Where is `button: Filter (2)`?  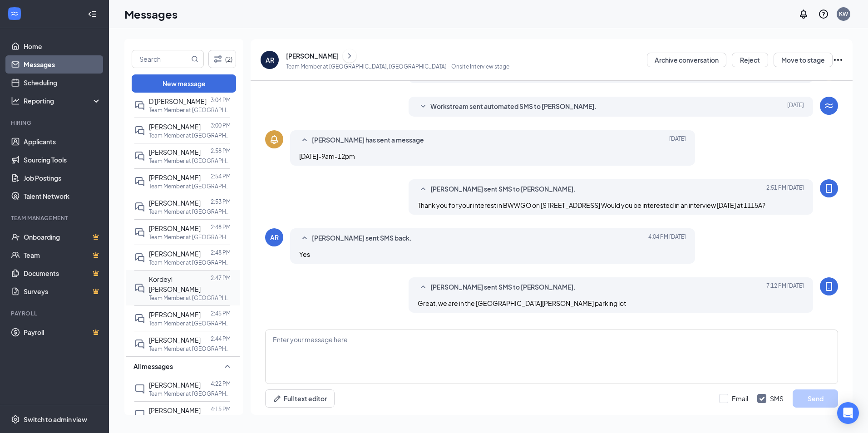 button: Filter (2) is located at coordinates (222, 59).